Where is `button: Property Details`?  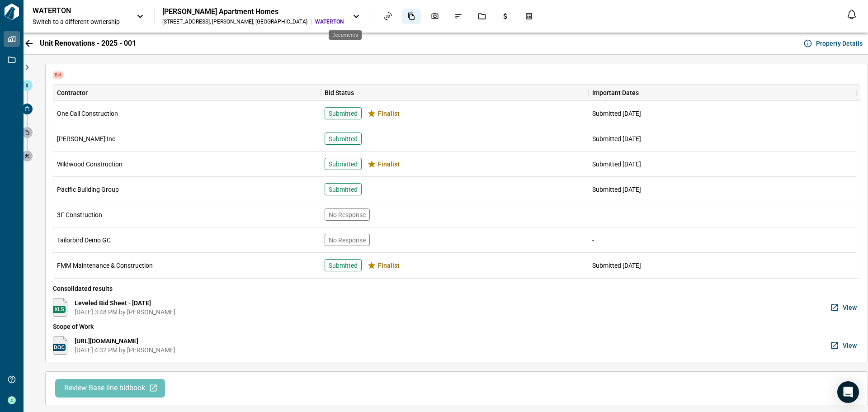 button: Property Details is located at coordinates (834, 43).